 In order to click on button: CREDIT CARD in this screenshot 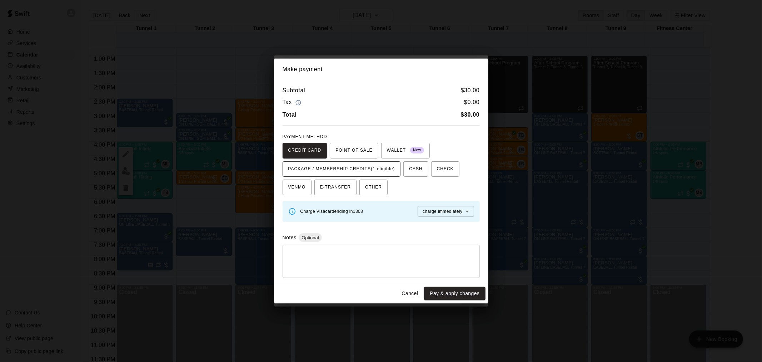, I will do `click(305, 150)`.